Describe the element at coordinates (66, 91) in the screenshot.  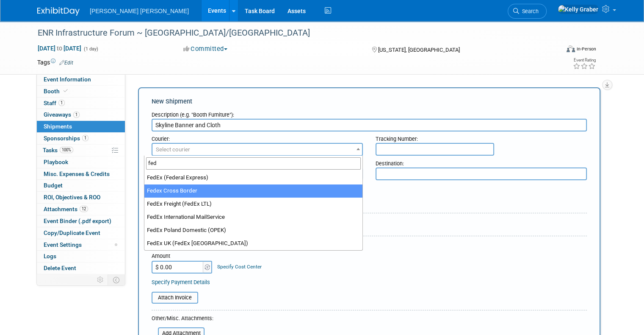
I see `i: Booth reservation complete` at that location.